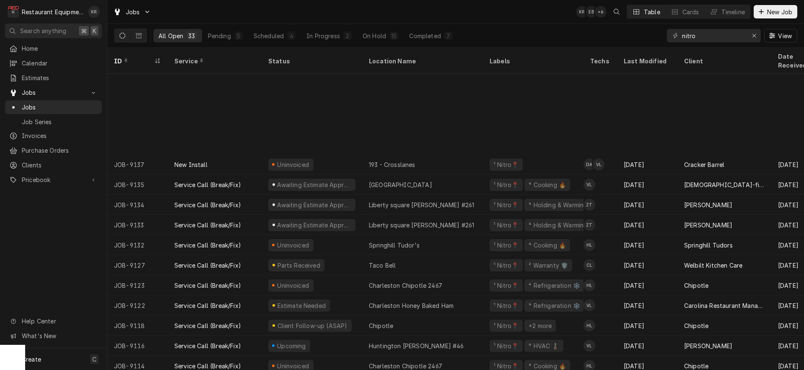  I want to click on div: Table, so click(651, 12).